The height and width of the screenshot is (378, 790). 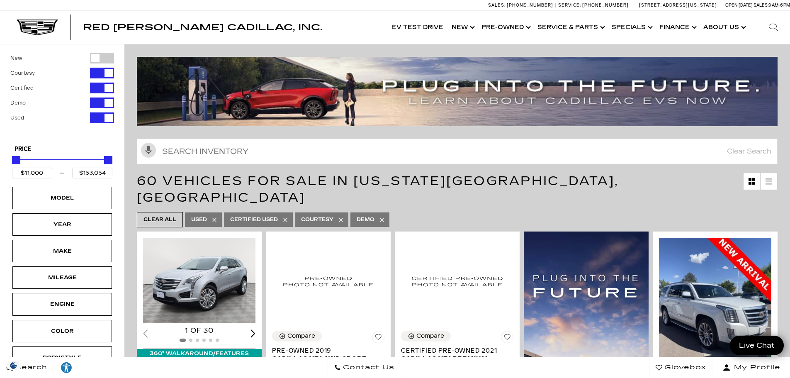 What do you see at coordinates (62, 251) in the screenshot?
I see `div: MakeMake` at bounding box center [62, 251].